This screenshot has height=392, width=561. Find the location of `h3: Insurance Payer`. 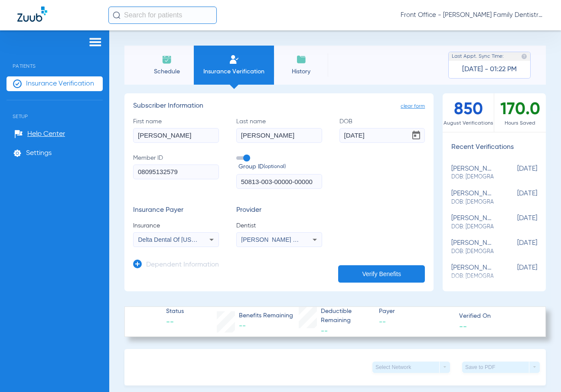

h3: Insurance Payer is located at coordinates (176, 211).